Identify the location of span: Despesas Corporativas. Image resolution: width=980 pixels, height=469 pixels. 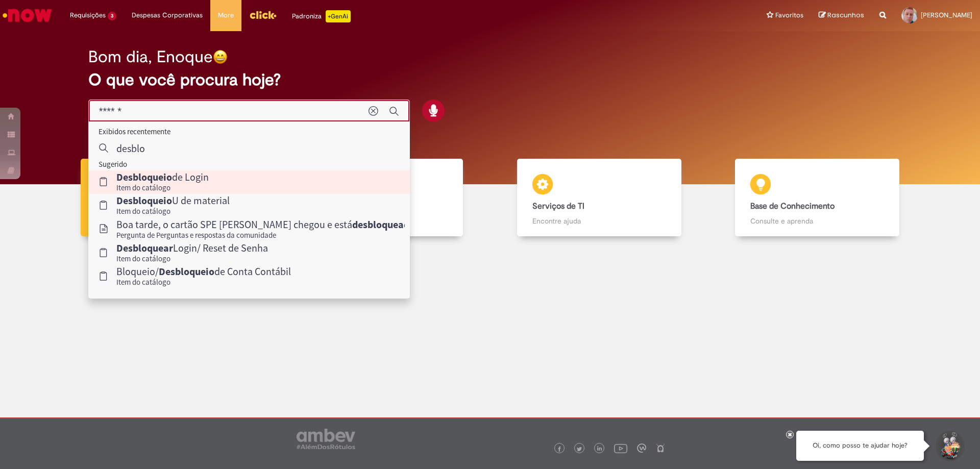
(167, 15).